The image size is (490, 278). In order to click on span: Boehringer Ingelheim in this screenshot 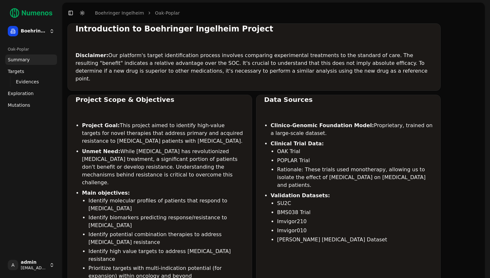, I will do `click(34, 31)`.